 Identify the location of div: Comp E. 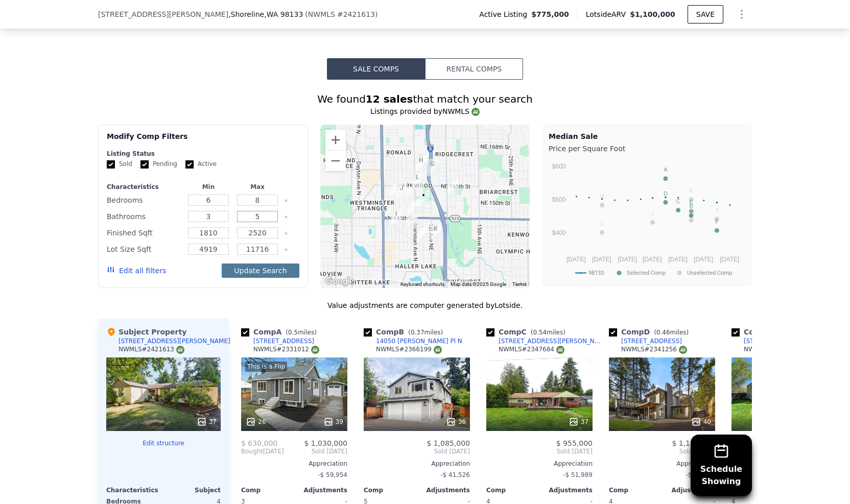
(773, 332).